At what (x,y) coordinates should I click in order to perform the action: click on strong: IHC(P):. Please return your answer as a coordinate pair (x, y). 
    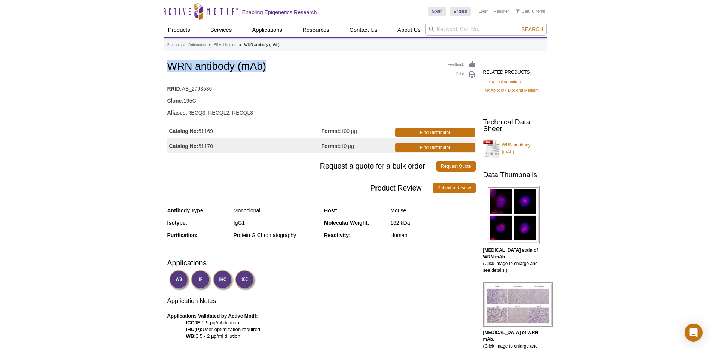
    Looking at the image, I should click on (194, 329).